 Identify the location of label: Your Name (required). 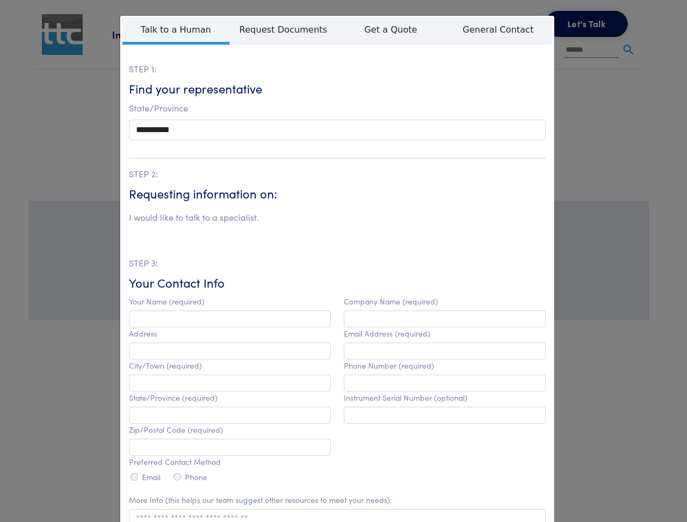
(166, 301).